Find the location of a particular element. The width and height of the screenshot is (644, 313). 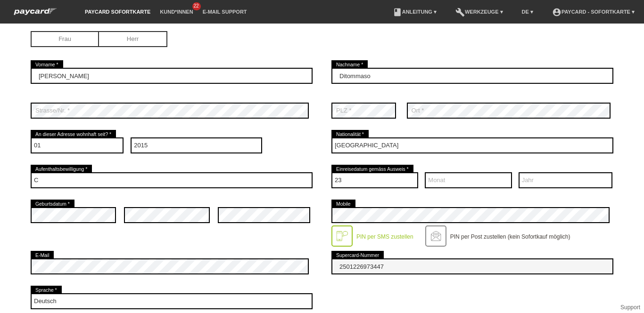

a: E-Mail Support is located at coordinates (225, 12).